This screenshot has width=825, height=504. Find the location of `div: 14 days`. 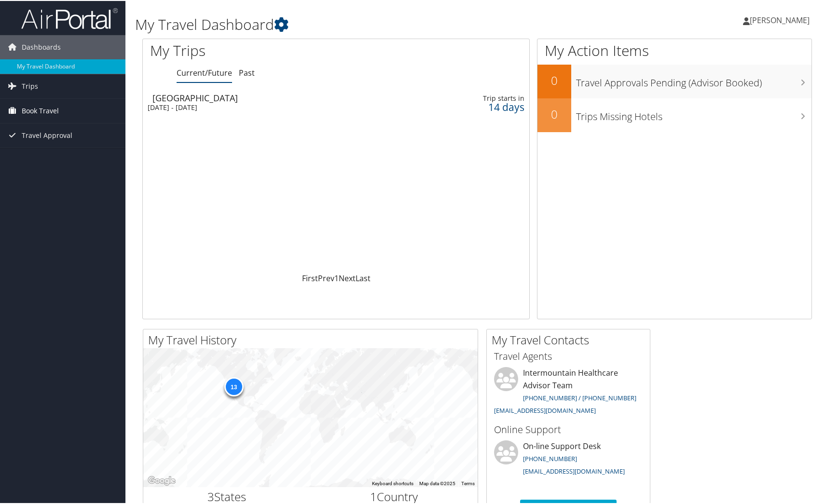

div: 14 days is located at coordinates (482, 106).